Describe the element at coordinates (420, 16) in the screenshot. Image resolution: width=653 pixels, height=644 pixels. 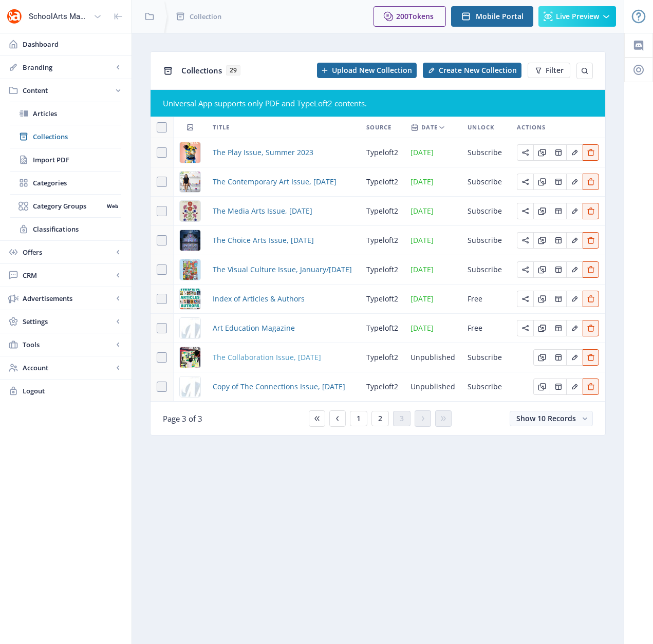
I see `span: Tokens` at that location.